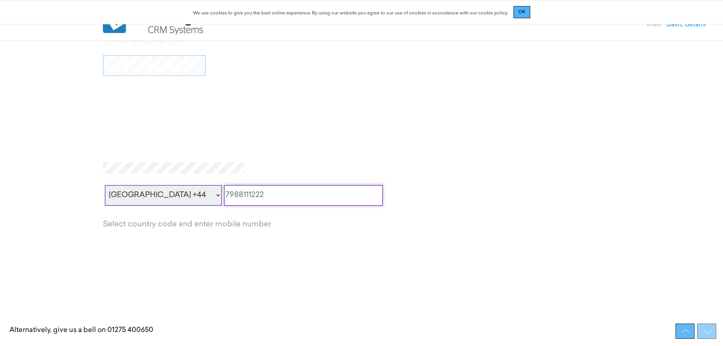 The image size is (723, 346). I want to click on img: forward, so click(707, 332).